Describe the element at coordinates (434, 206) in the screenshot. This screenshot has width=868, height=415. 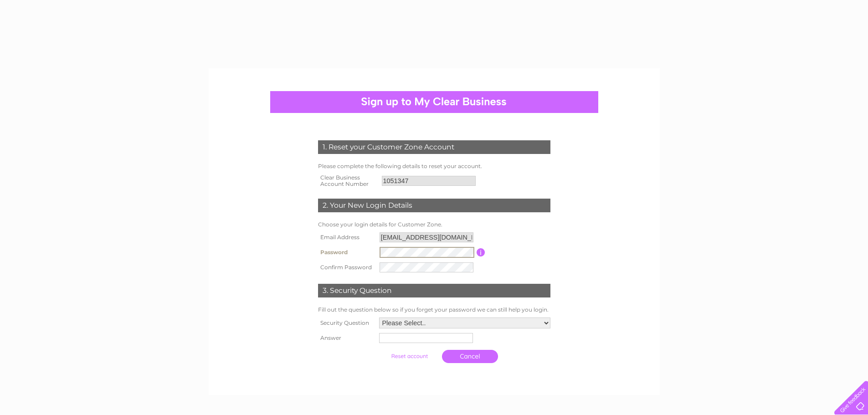
I see `div: 2. Your New Login Details` at that location.